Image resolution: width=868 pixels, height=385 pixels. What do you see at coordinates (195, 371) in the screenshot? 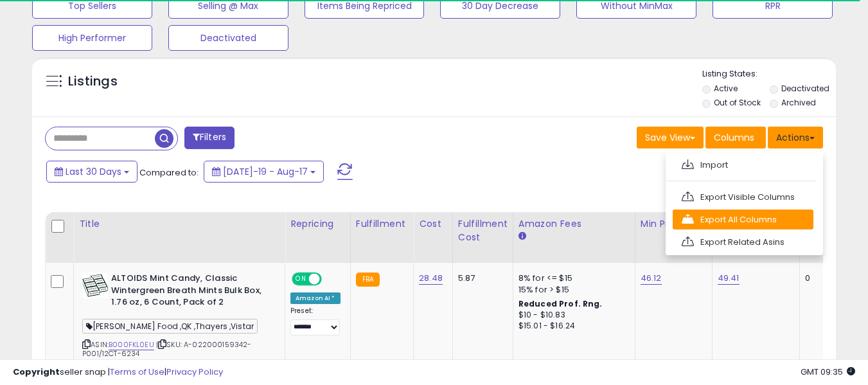
I see `a: Privacy Policy` at bounding box center [195, 371].